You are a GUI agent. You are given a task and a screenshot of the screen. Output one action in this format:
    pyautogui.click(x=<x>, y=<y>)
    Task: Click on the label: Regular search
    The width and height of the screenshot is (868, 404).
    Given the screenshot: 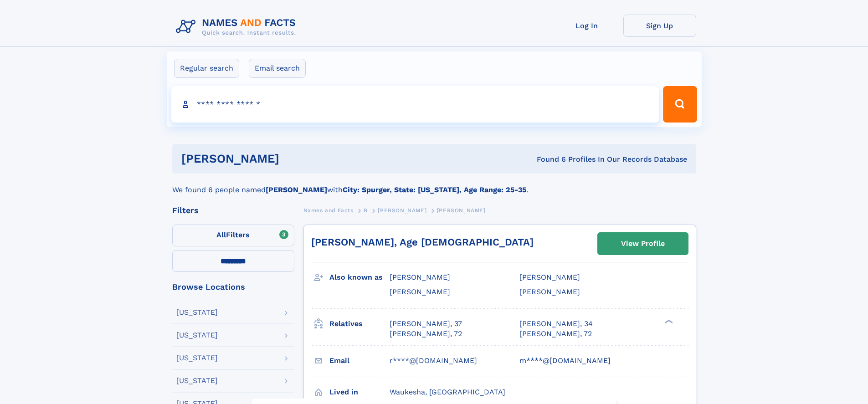 What is the action you would take?
    pyautogui.click(x=206, y=69)
    